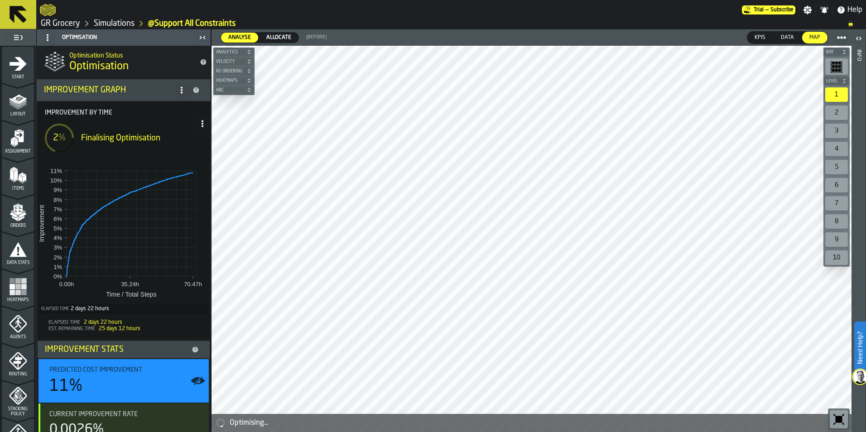 Image resolution: width=866 pixels, height=432 pixels. Describe the element at coordinates (18, 213) in the screenshot. I see `li: menu Orders` at that location.